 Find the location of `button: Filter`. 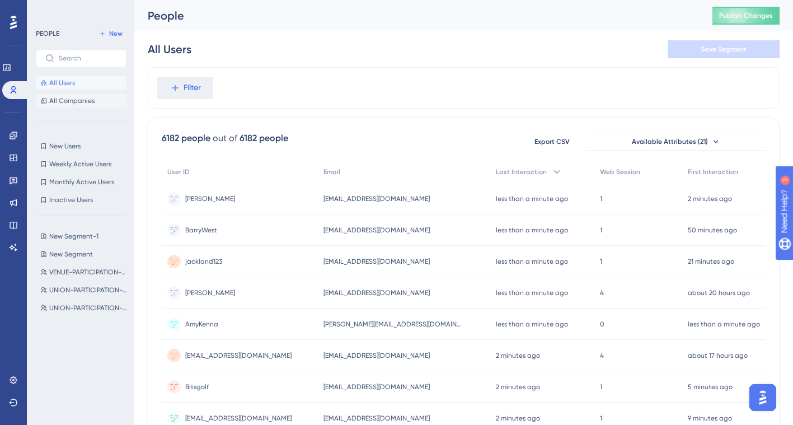

button: Filter is located at coordinates (185, 88).